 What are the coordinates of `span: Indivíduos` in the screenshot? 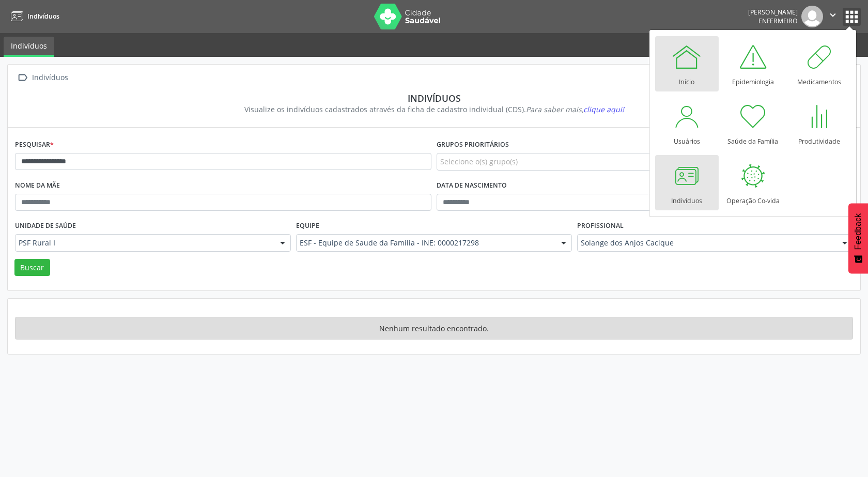 It's located at (43, 16).